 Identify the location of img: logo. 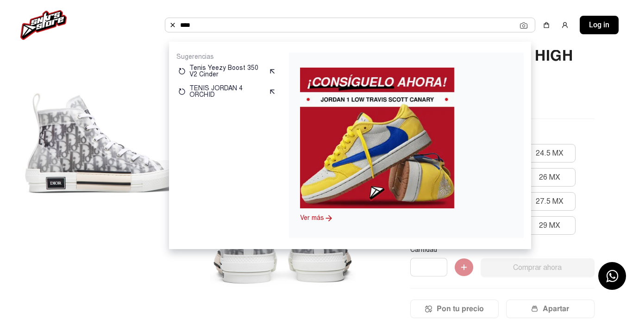
(44, 25).